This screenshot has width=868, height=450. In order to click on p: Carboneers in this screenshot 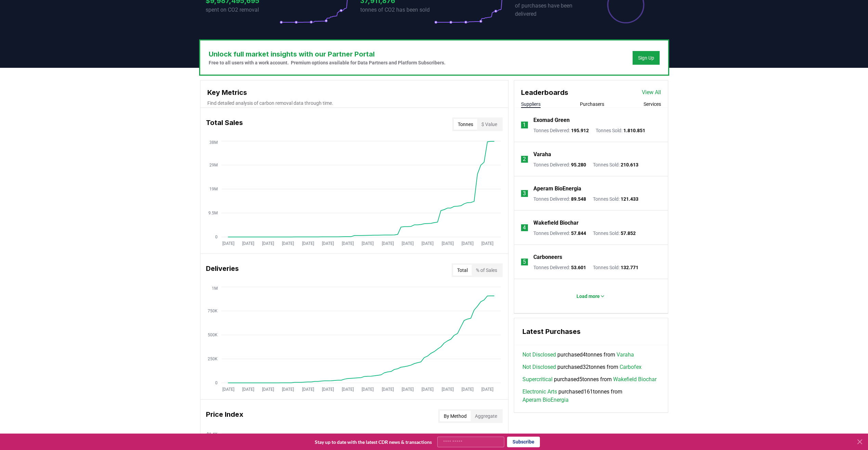, I will do `click(547, 257)`.